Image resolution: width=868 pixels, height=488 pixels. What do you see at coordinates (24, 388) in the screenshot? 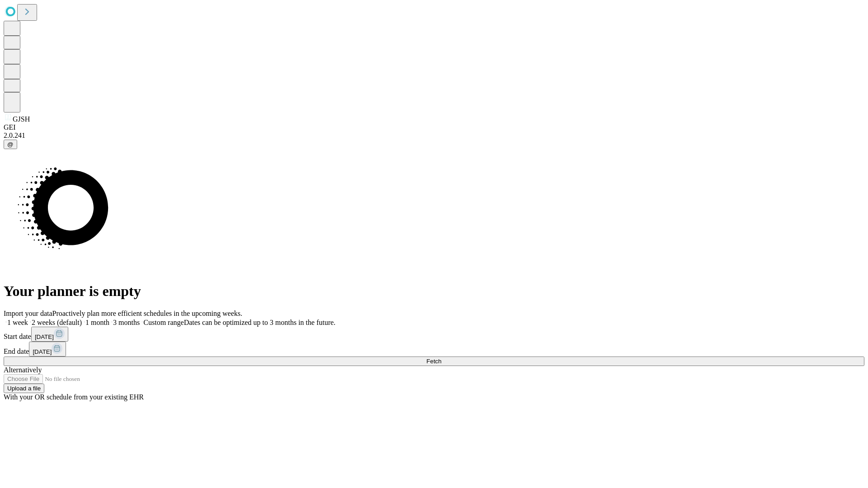
I see `button: Upload a file` at bounding box center [24, 388].